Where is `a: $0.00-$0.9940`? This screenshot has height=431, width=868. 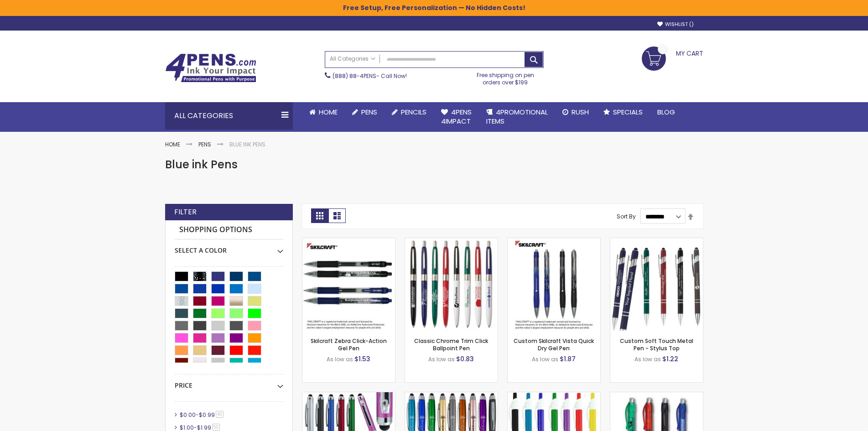 a: $0.00-$0.9940 is located at coordinates (202, 414).